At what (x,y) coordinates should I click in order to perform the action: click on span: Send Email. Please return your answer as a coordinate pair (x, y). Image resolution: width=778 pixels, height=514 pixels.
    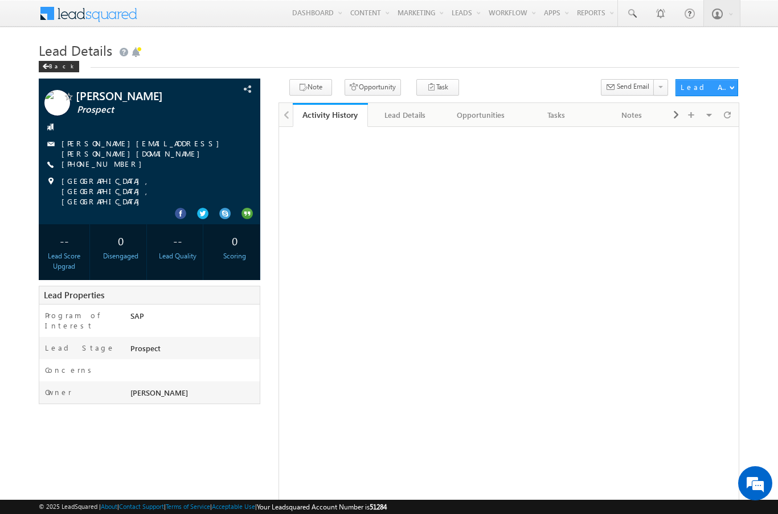
    Looking at the image, I should click on (632, 87).